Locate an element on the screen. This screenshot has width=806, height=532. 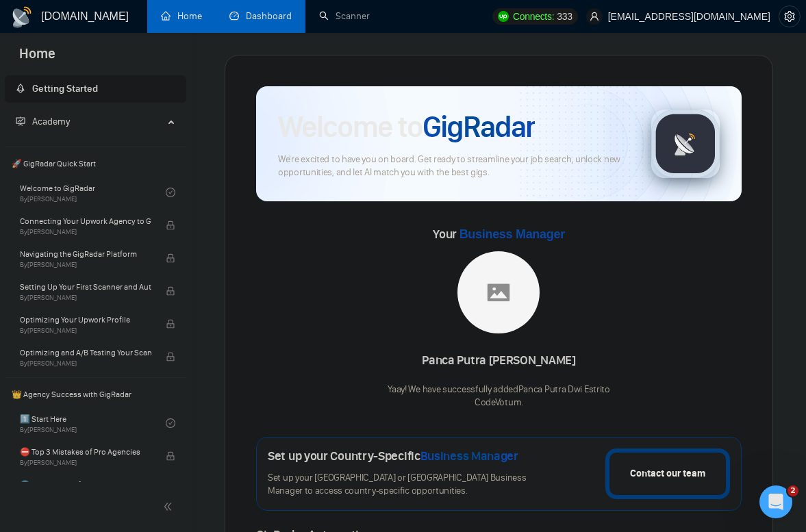
img: placeholder.png is located at coordinates (499, 292).